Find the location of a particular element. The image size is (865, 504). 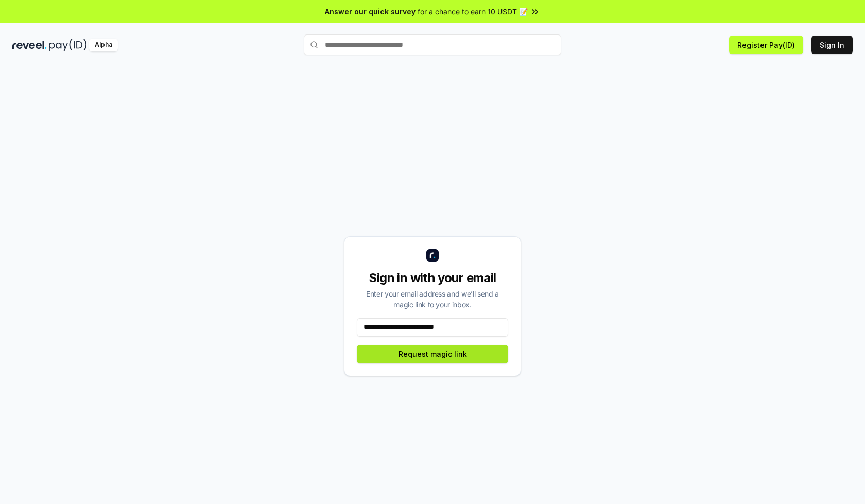

button: Register Pay(ID) is located at coordinates (766, 45).